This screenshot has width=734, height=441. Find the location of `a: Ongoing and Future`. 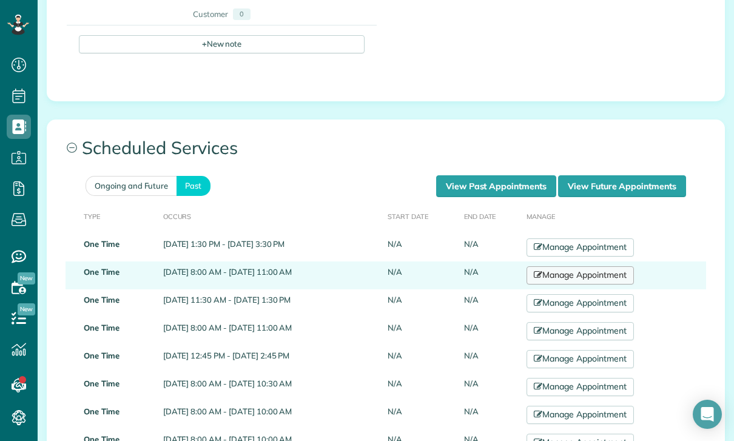

a: Ongoing and Future is located at coordinates (131, 186).